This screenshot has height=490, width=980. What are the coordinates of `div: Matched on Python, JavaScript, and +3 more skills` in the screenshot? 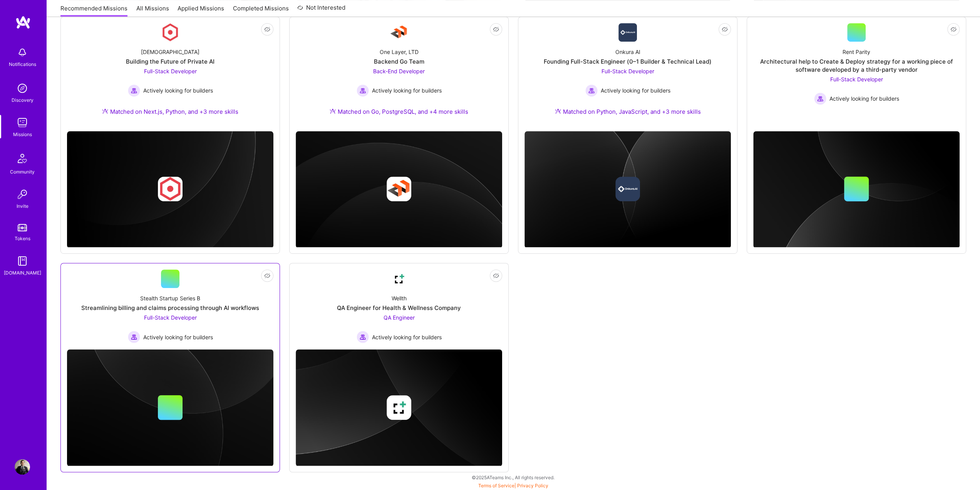 It's located at (628, 111).